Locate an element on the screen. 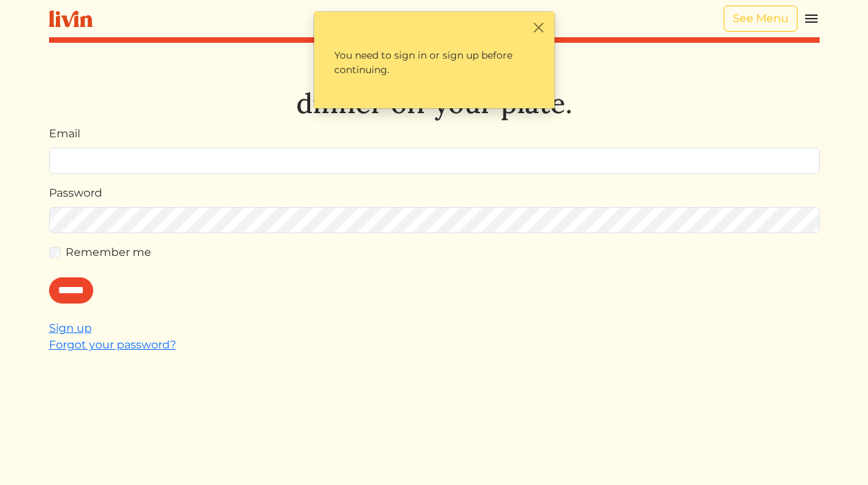 Image resolution: width=868 pixels, height=485 pixels. p: You need to sign in or sign up before continuing. is located at coordinates (434, 63).